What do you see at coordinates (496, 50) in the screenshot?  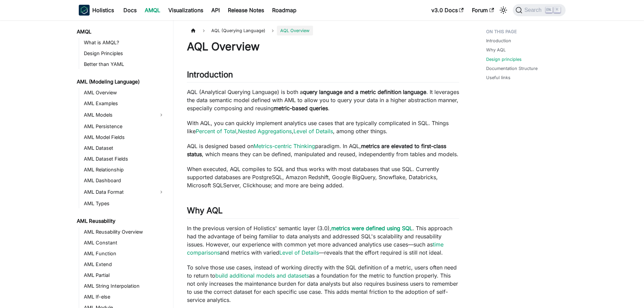 I see `a: Why AQL` at bounding box center [496, 50].